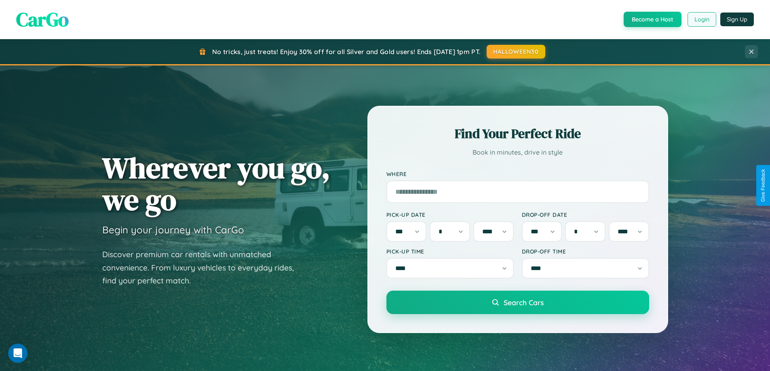  What do you see at coordinates (42, 19) in the screenshot?
I see `span: CarGo` at bounding box center [42, 19].